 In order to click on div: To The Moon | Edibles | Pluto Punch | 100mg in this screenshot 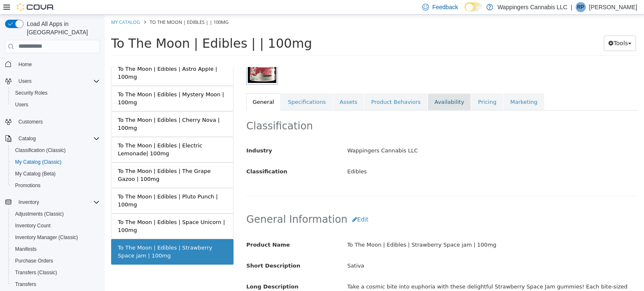, I will do `click(68, 186)`.